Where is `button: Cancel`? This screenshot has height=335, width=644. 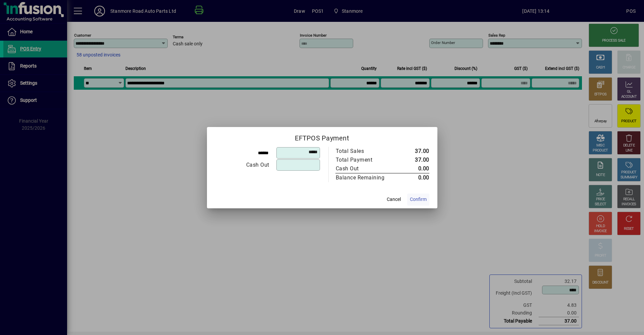
button: Cancel is located at coordinates (394, 199).